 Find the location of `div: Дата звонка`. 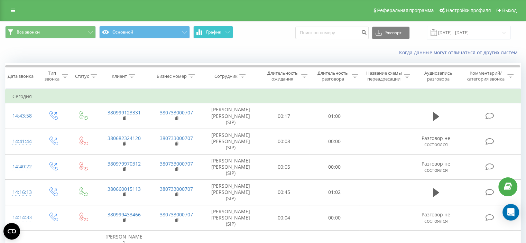

div: Дата звонка is located at coordinates (20, 76).